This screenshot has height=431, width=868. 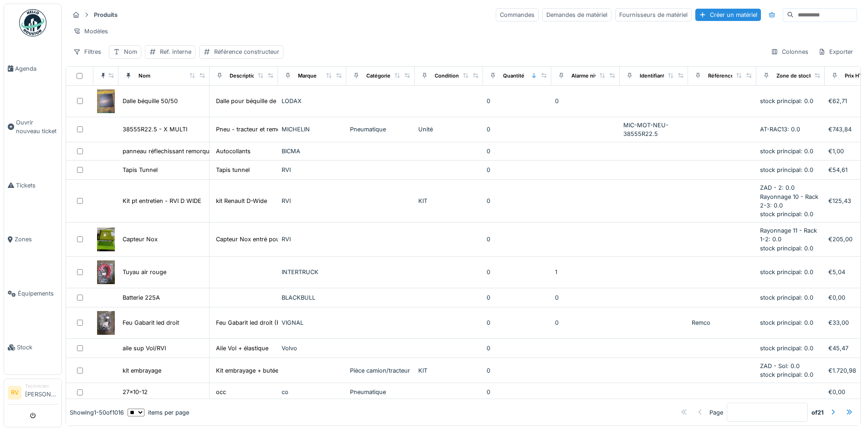 What do you see at coordinates (456, 76) in the screenshot?
I see `div: Conditionnement` at bounding box center [456, 76].